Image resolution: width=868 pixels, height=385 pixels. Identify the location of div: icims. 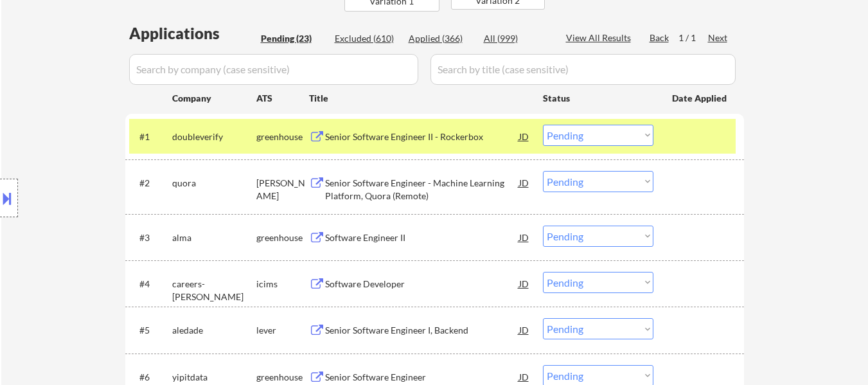
(283, 284).